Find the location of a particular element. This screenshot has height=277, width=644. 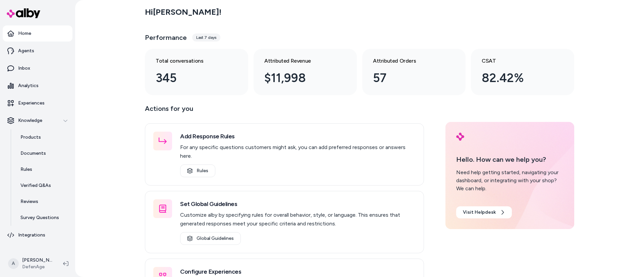

p: Actions for you is located at coordinates (284, 111).